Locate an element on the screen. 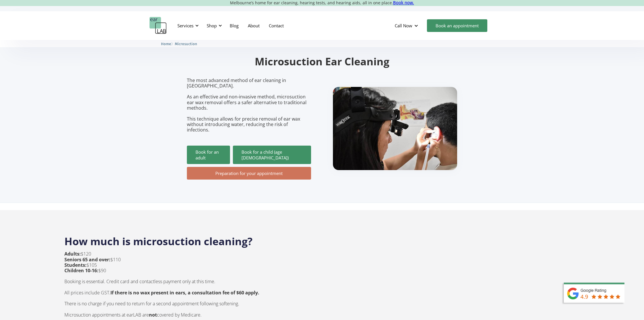  strong: Adults: is located at coordinates (72, 254).